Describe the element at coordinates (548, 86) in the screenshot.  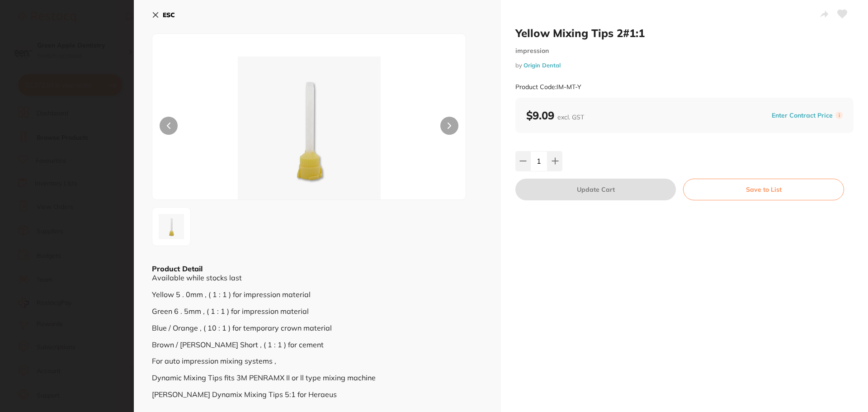
I see `small: Product Code: IM-MT-Y` at that location.